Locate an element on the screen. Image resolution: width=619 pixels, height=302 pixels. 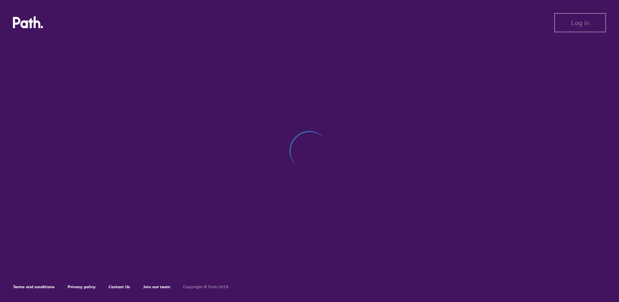
a: Privacy policy is located at coordinates (81, 287).